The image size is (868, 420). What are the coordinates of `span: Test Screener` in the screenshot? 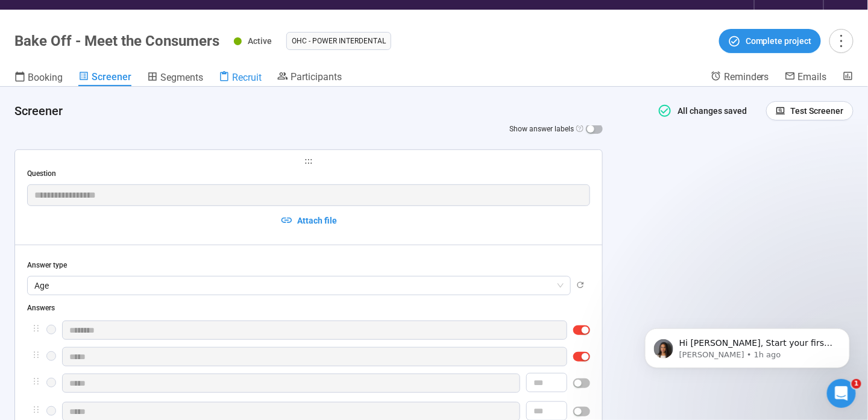 It's located at (818, 111).